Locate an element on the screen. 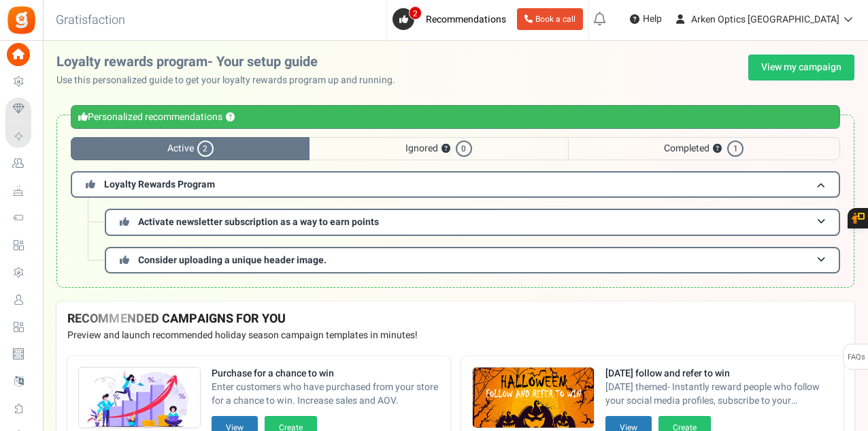  p: Preview and launch recommended holiday season campaign templates in minutes! is located at coordinates (455, 336).